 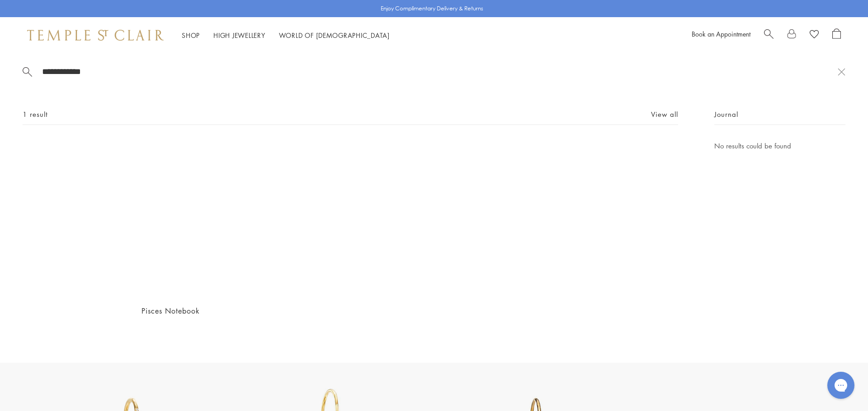 What do you see at coordinates (191, 35) in the screenshot?
I see `a: ShopShop` at bounding box center [191, 35].